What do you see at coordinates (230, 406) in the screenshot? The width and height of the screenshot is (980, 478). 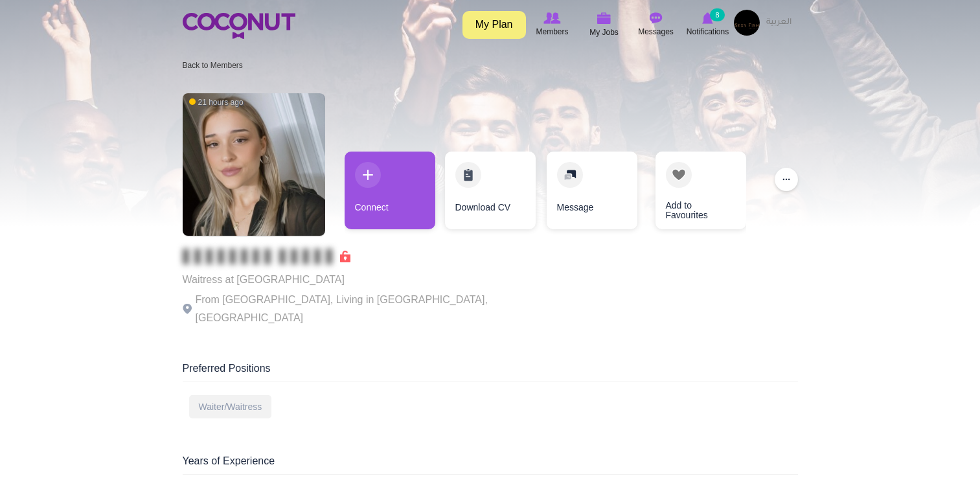 I see `div: Waiter/Waitress` at bounding box center [230, 406].